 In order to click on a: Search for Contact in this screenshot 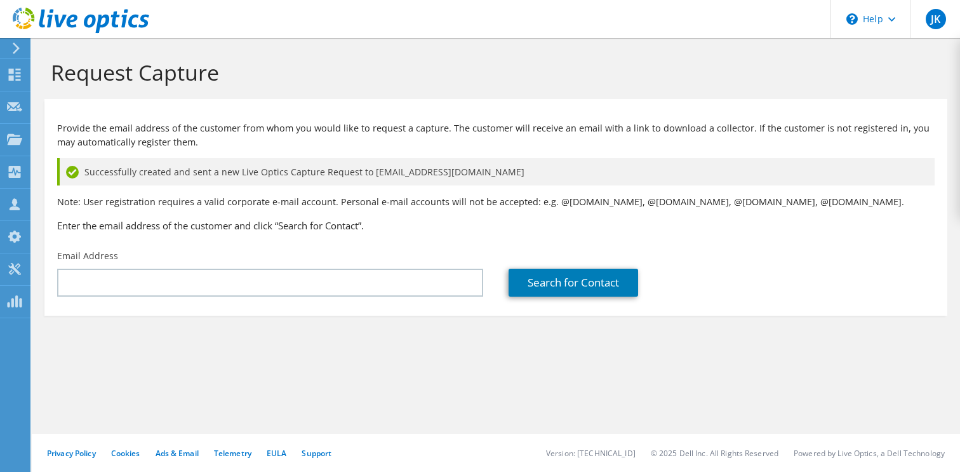, I will do `click(573, 282)`.